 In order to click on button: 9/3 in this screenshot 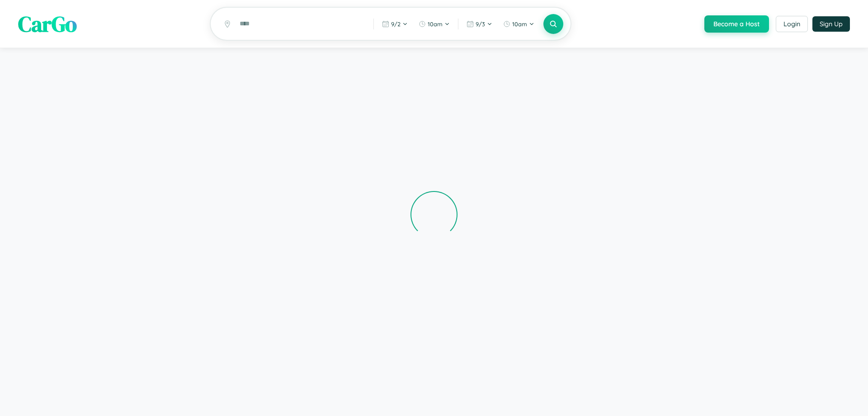, I will do `click(479, 24)`.